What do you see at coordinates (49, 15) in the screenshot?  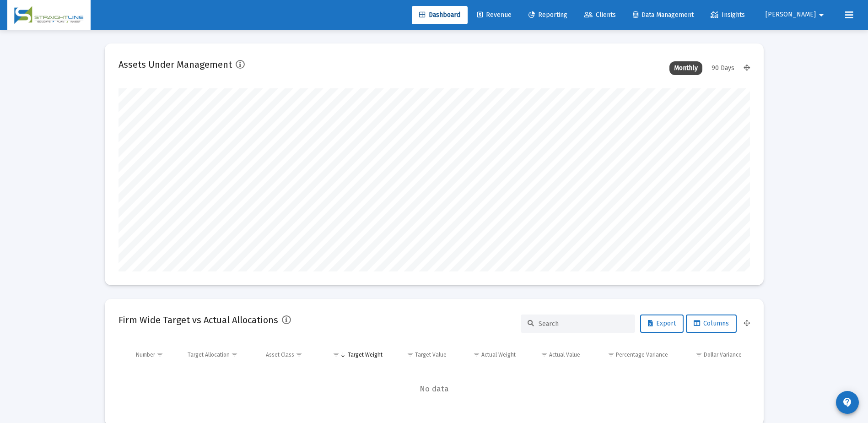 I see `img: Dashboard` at bounding box center [49, 15].